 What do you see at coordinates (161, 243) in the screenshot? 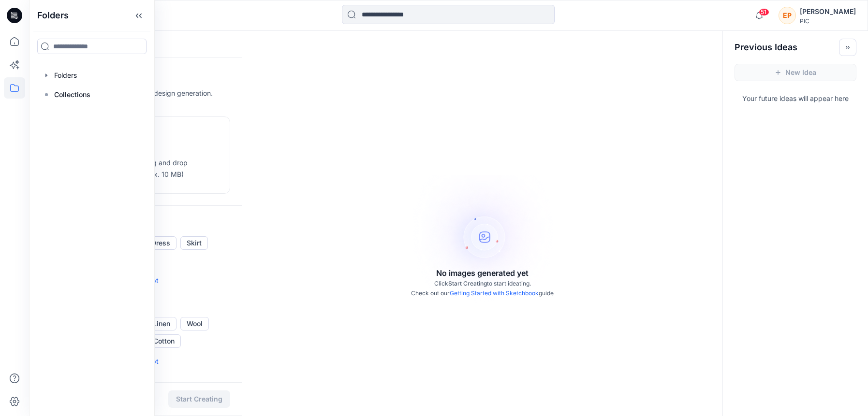
I see `button: Dress` at bounding box center [161, 243].